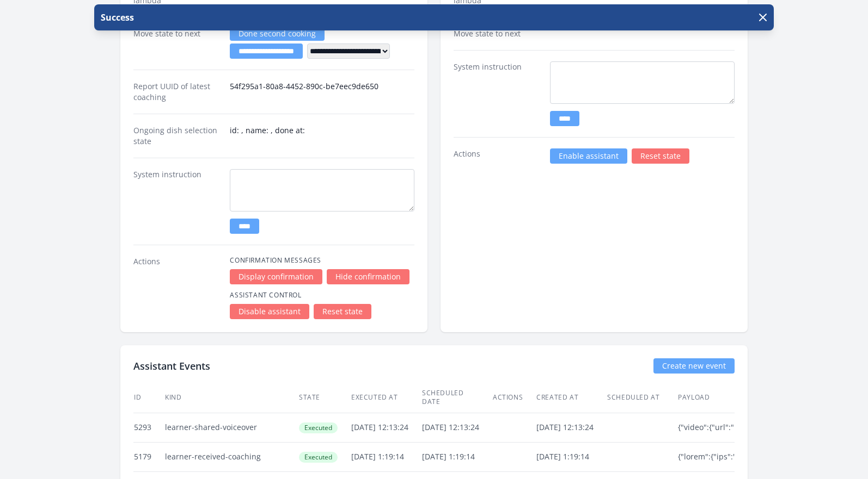  Describe the element at coordinates (177, 136) in the screenshot. I see `dt: Ongoing dish selection state` at that location.